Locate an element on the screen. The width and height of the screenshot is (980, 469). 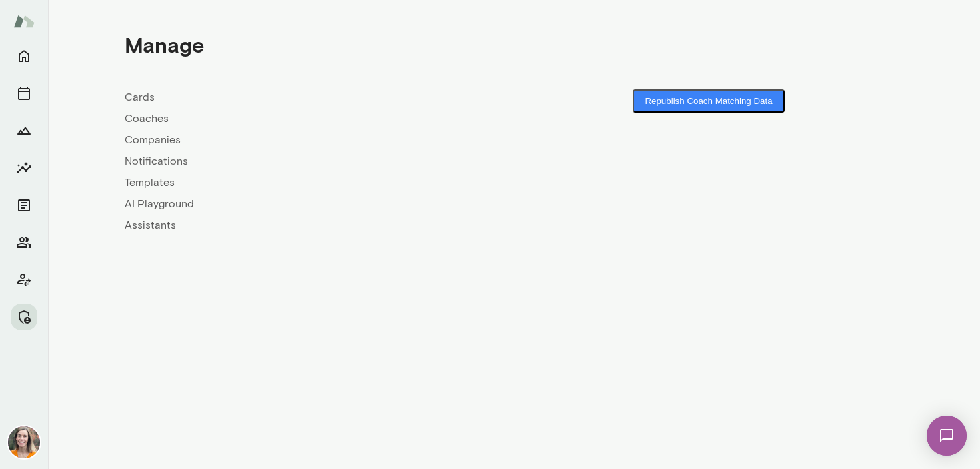
a: Templates is located at coordinates (319, 183).